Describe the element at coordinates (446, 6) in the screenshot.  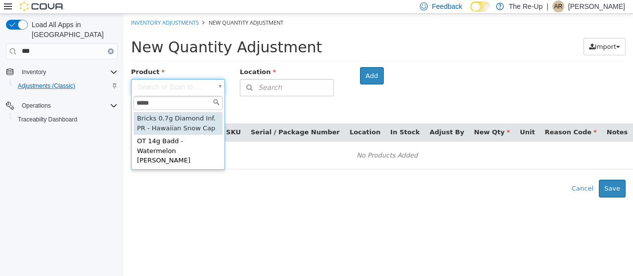
I see `span: Feedback` at that location.